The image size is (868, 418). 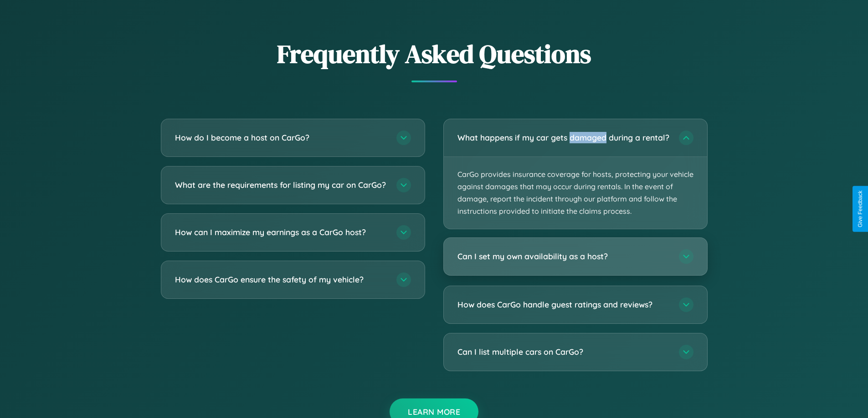 I want to click on h3: How can I maximize my earnings as a CarGo host?, so click(x=281, y=232).